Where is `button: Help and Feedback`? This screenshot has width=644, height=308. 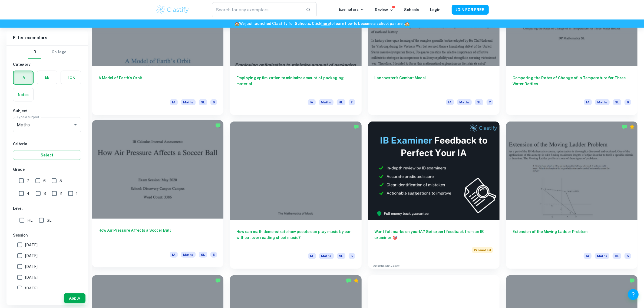
button: Help and Feedback is located at coordinates (633, 294).